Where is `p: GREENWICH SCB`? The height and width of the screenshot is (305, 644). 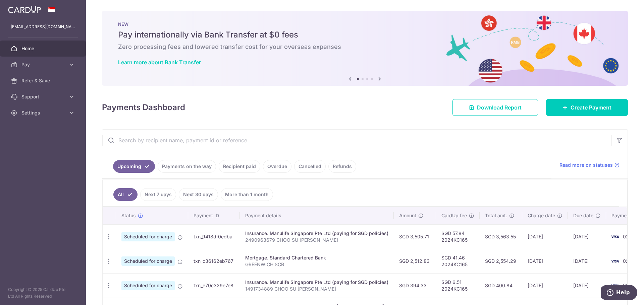
p: GREENWICH SCB is located at coordinates (317, 264).